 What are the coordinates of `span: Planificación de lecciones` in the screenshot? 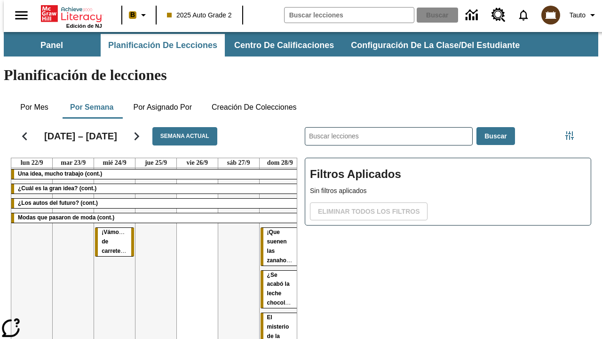 It's located at (163, 45).